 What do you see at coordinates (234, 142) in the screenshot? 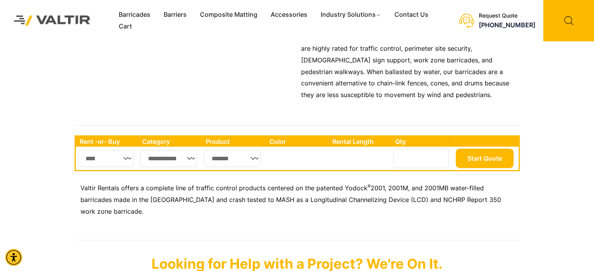
I see `th: Product` at bounding box center [234, 142].